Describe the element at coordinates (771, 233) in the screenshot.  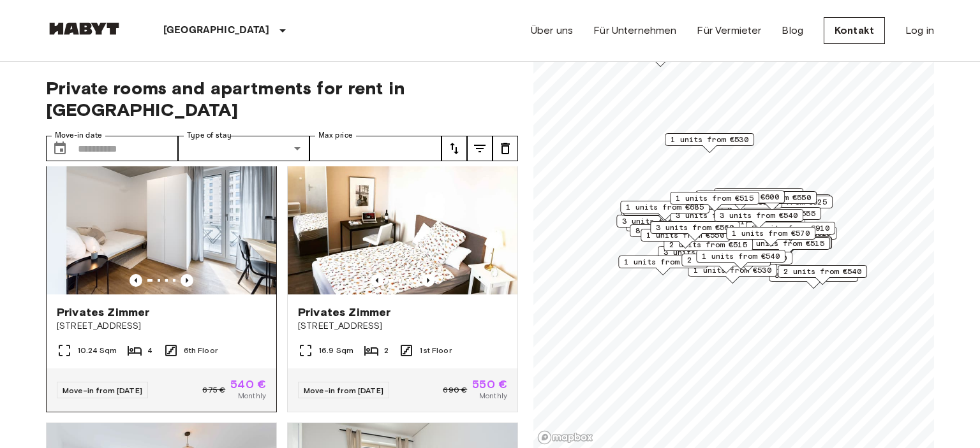
I see `span: 1 units from €570` at that location.